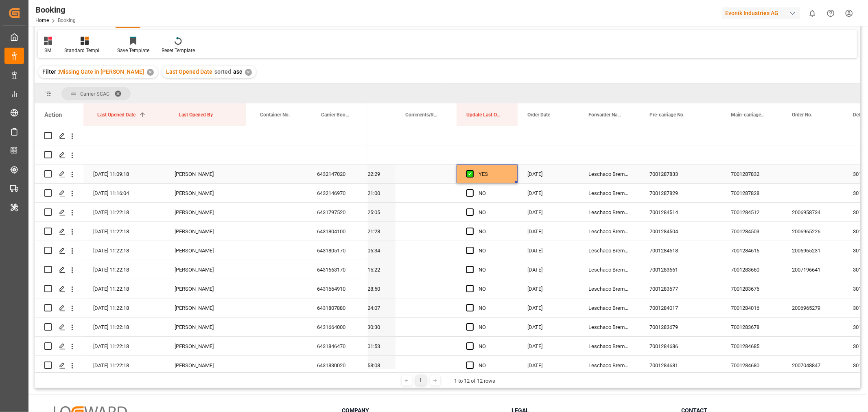 Image resolution: width=868 pixels, height=412 pixels. Describe the element at coordinates (680, 212) in the screenshot. I see `div: 7001284514` at that location.